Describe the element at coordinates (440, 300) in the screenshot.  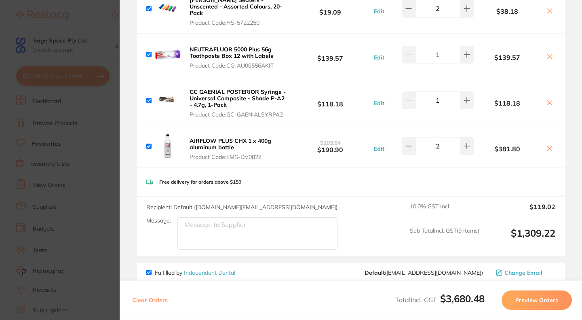
I see `span: Total Incl. GST` at that location.